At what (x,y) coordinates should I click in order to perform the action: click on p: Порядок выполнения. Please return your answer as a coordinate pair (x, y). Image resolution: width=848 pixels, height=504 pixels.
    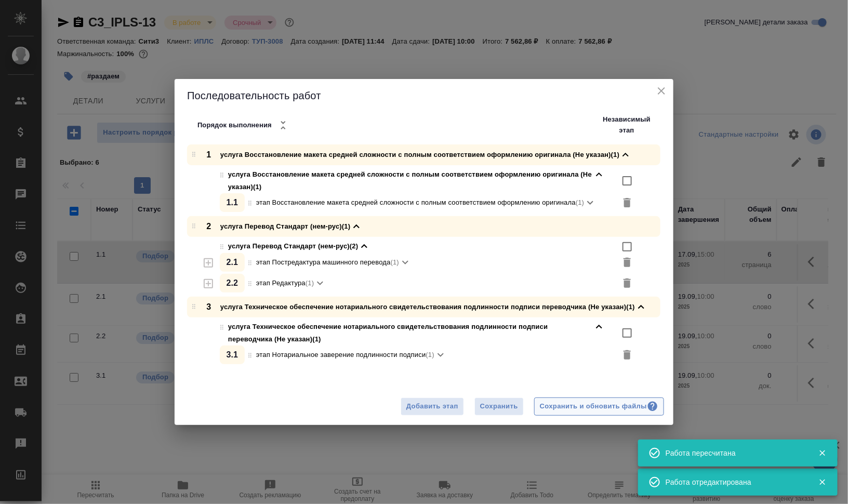
    Looking at the image, I should click on (234, 125).